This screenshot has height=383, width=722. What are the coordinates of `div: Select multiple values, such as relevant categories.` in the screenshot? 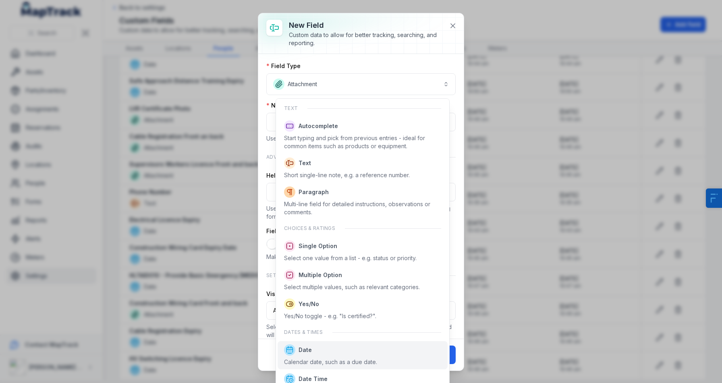 It's located at (352, 287).